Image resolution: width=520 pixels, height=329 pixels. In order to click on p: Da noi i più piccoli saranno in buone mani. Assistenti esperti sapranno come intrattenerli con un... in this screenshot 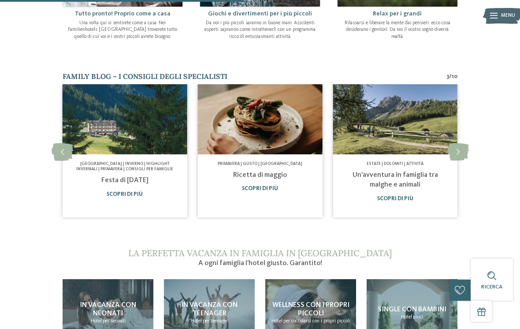, I will do `click(260, 30)`.